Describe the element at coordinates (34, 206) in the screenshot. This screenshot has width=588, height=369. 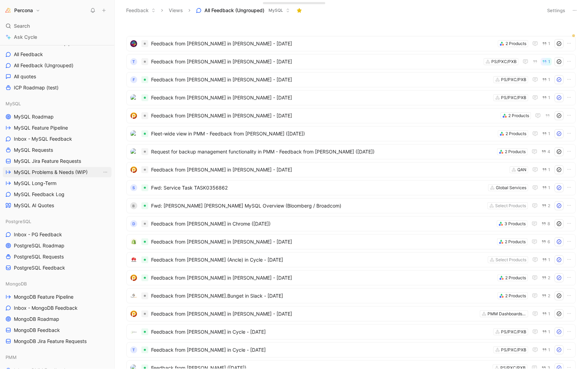
I see `span: MySQL AI Quotes` at that location.